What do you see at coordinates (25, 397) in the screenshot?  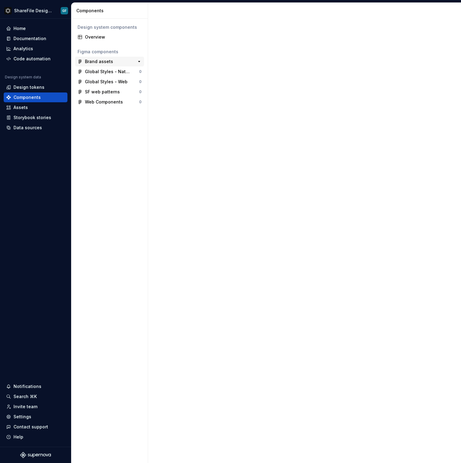 I see `div: Search ⌘K` at bounding box center [25, 397].